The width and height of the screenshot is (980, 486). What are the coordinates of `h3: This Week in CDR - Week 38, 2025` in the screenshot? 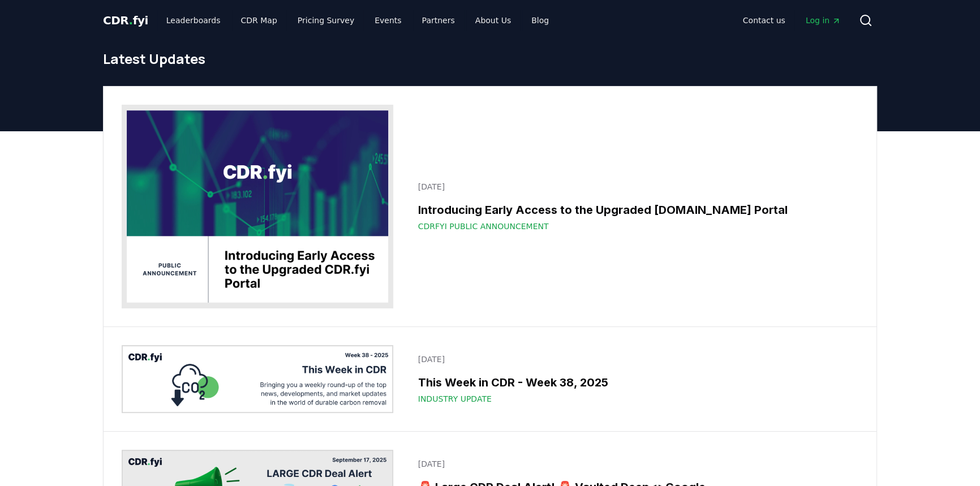 It's located at (635, 383).